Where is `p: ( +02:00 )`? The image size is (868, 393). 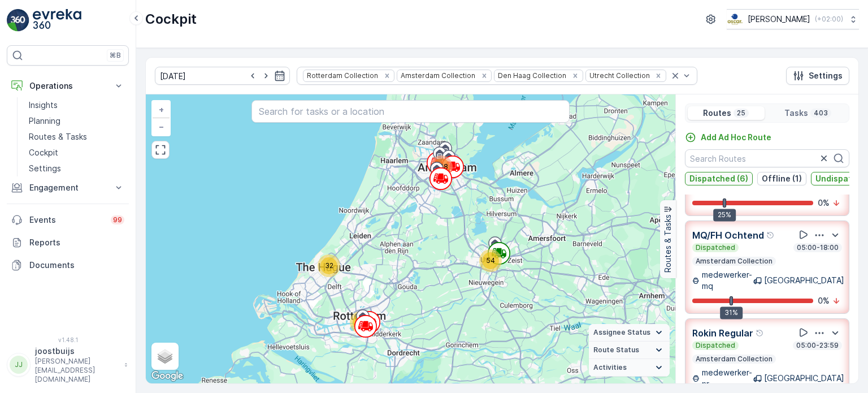 p: ( +02:00 ) is located at coordinates (829, 19).